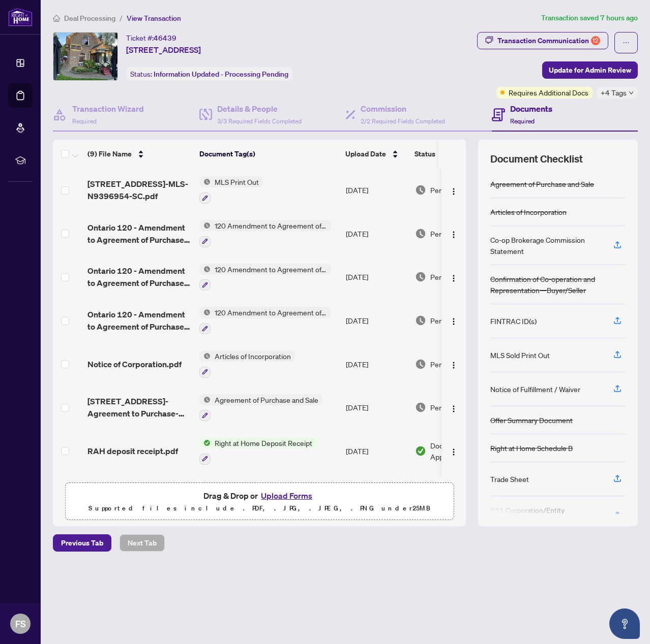 The height and width of the screenshot is (644, 650). Describe the element at coordinates (558, 284) in the screenshot. I see `div: Confirmation of Co-operation and Representation—Buyer/Seller` at that location.